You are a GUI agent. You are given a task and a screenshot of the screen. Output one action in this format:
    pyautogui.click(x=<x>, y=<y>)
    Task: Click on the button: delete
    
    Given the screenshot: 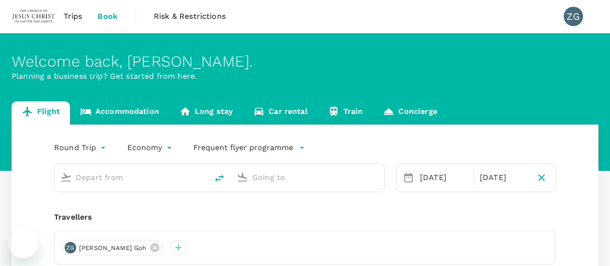 What is the action you would take?
    pyautogui.click(x=220, y=178)
    